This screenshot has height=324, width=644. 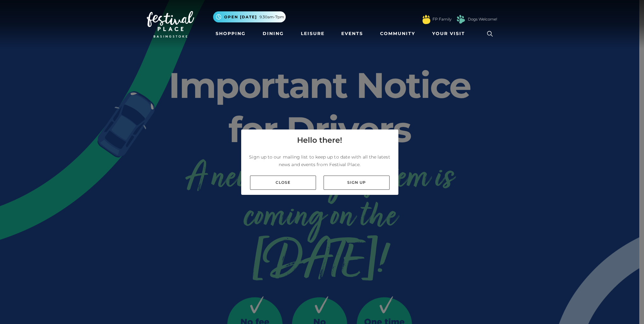 I want to click on span: 9.30am-7pm, so click(x=272, y=17).